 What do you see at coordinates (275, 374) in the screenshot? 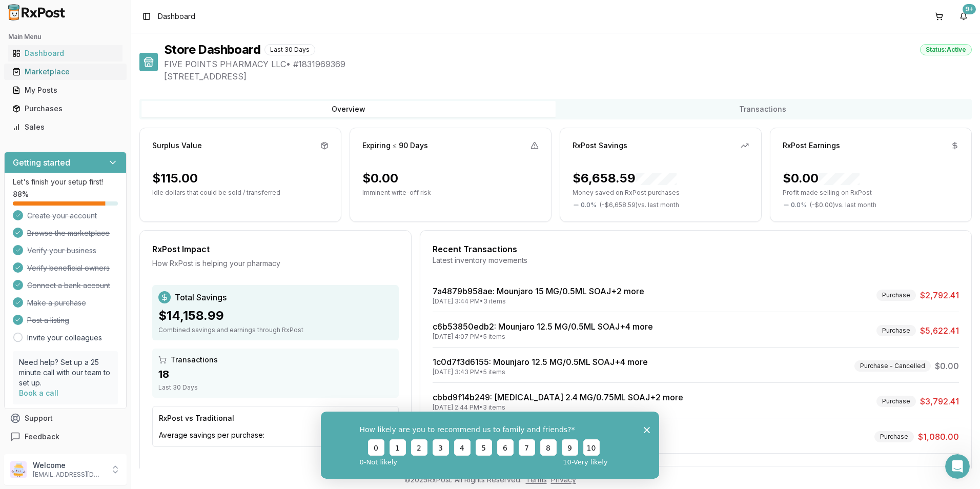
I see `div: 18` at bounding box center [275, 374].